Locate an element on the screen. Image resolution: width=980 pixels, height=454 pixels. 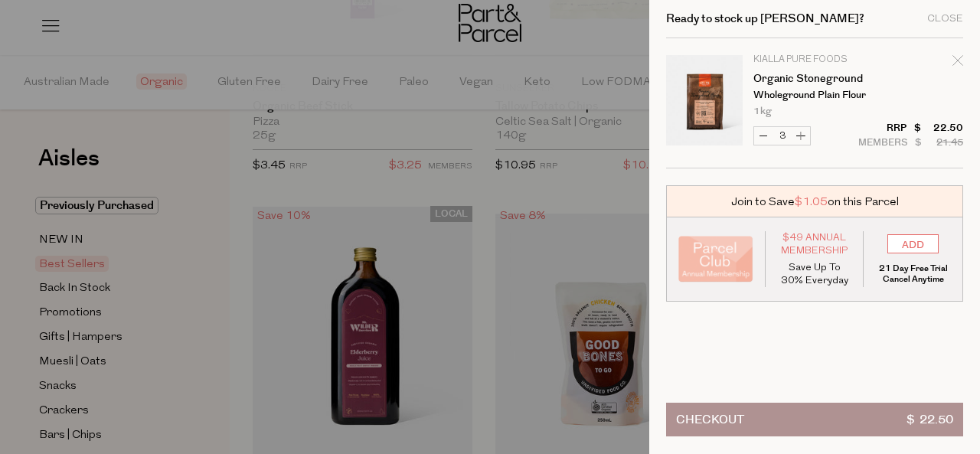
div: Close is located at coordinates (945, 18).